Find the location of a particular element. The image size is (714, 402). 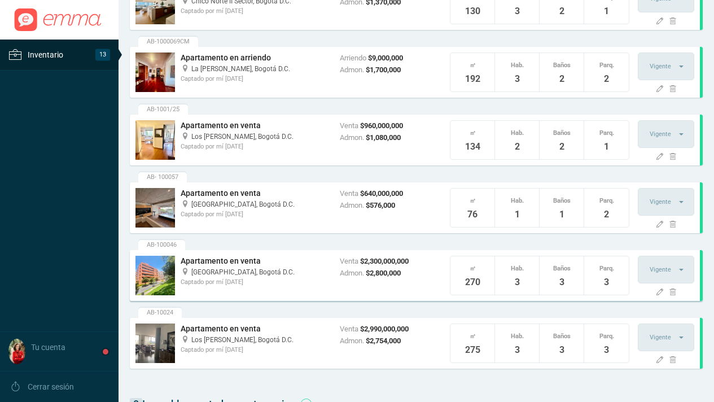

span: $1,700,000 is located at coordinates (383, 69).